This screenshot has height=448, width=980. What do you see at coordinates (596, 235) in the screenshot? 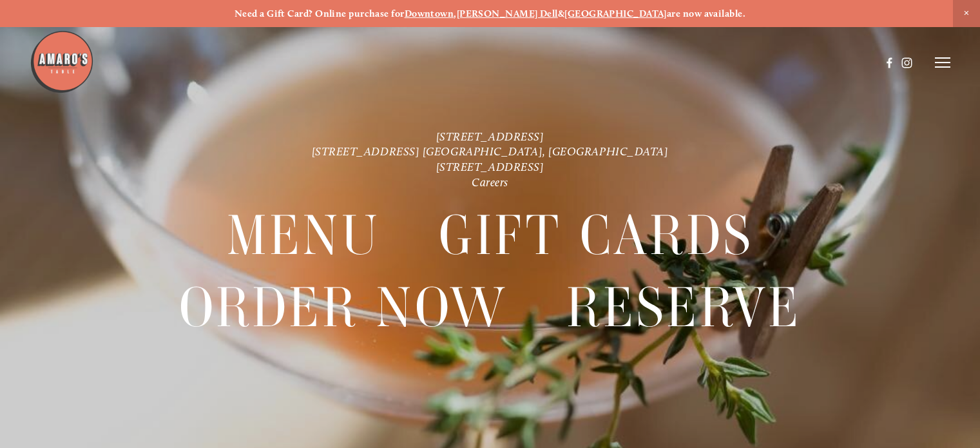
I see `span: Gift Cards` at bounding box center [596, 235].